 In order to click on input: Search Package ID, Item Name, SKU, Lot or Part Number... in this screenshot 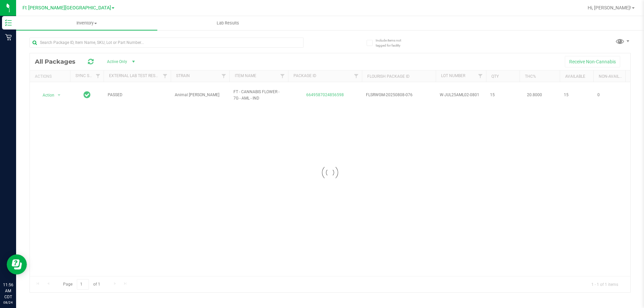, I will do `click(166, 42)`.